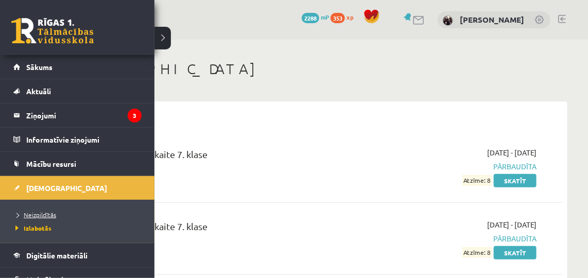  What do you see at coordinates (344, 17) in the screenshot?
I see `a: 353 xp` at bounding box center [344, 17].